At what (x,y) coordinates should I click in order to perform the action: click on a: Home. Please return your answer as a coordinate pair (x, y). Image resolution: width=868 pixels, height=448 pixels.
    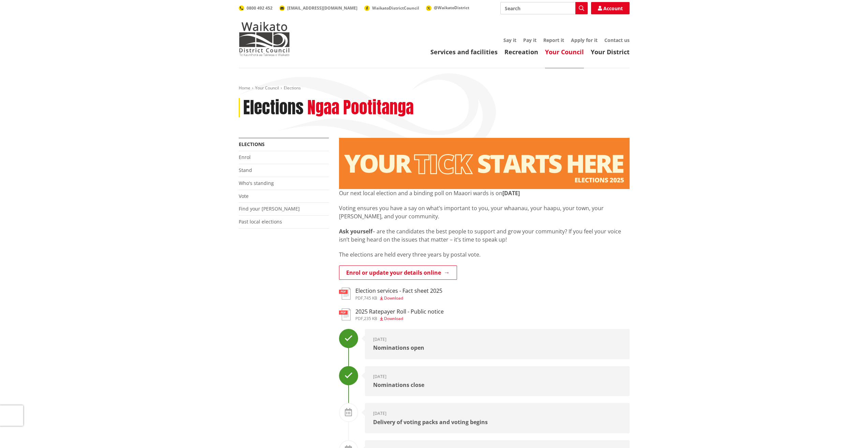
    Looking at the image, I should click on (245, 88).